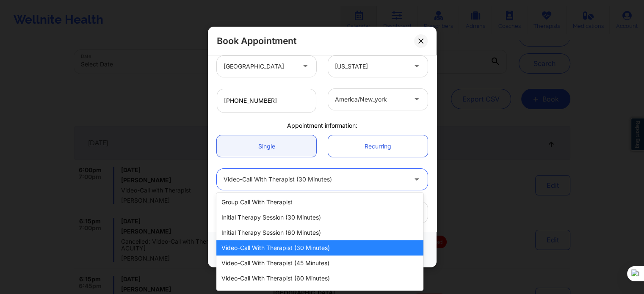 Image resolution: width=644 pixels, height=294 pixels. Describe the element at coordinates (320, 233) in the screenshot. I see `div: Initial Therapy Session (60 minutes)` at that location.